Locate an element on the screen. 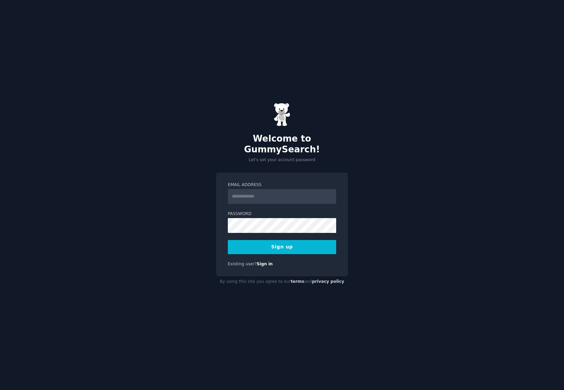 The height and width of the screenshot is (390, 564). label: Email Address is located at coordinates (282, 185).